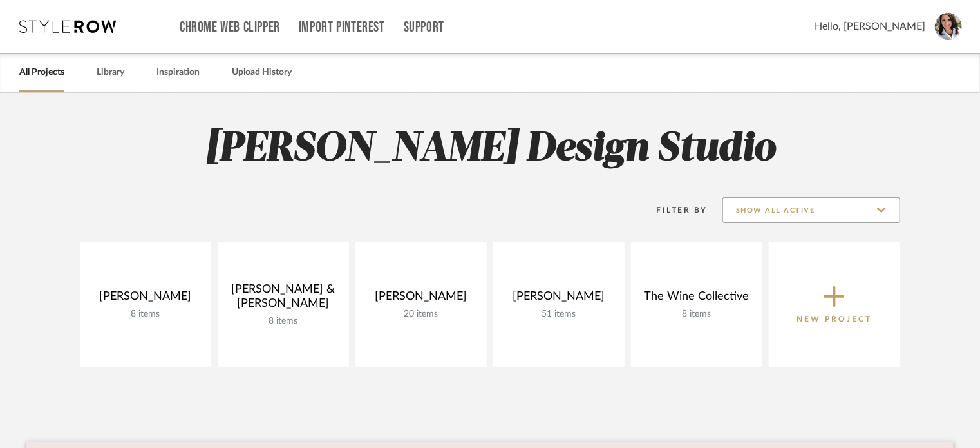 This screenshot has height=448, width=980. I want to click on a: Library, so click(110, 72).